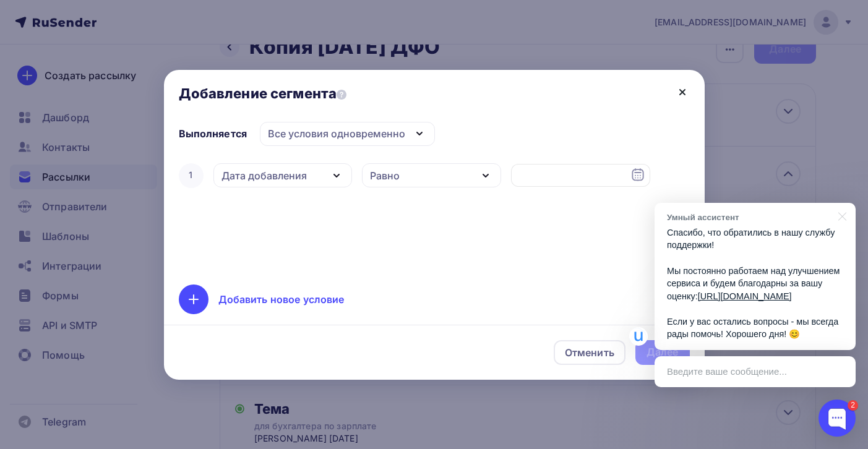 This screenshot has height=449, width=868. Describe the element at coordinates (589, 353) in the screenshot. I see `div: Отменить` at that location.